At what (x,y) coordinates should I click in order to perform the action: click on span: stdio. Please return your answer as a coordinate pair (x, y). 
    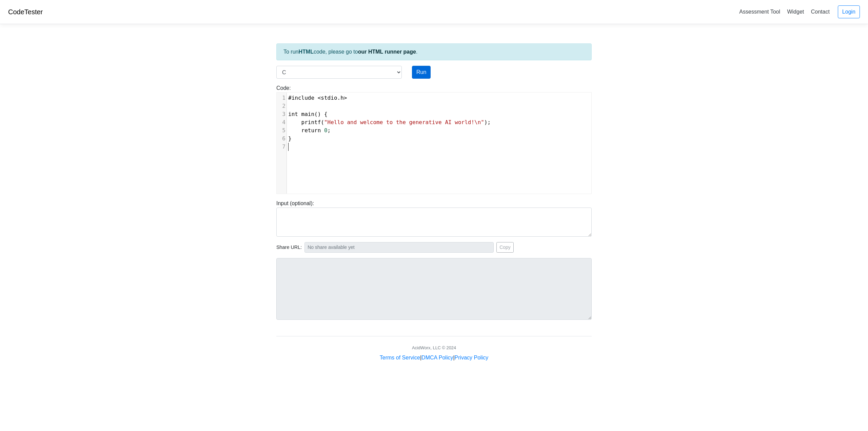
    Looking at the image, I should click on (329, 98).